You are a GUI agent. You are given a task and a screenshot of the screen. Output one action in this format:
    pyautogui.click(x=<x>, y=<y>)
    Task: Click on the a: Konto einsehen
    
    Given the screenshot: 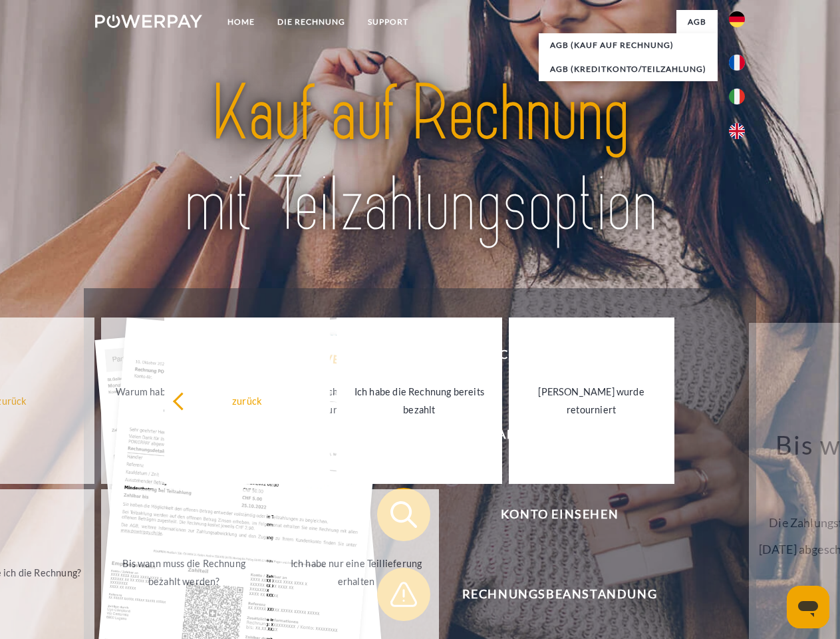 What is the action you would take?
    pyautogui.click(x=549, y=515)
    